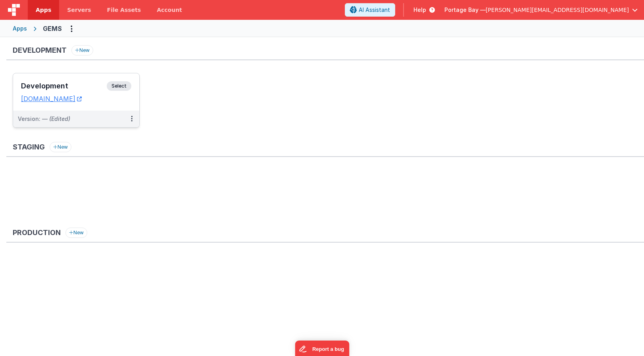 Image resolution: width=644 pixels, height=356 pixels. What do you see at coordinates (124, 10) in the screenshot?
I see `span: File Assets` at bounding box center [124, 10].